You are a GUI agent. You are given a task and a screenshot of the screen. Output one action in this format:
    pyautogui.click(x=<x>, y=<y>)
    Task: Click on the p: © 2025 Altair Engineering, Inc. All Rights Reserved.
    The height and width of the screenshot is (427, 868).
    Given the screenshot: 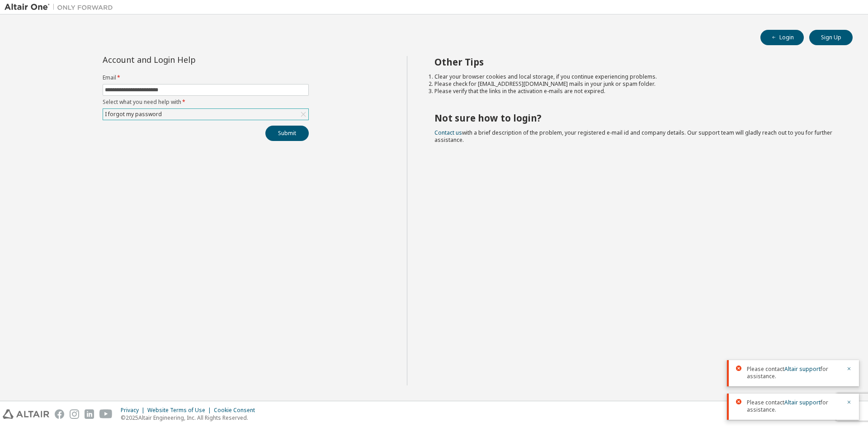 What is the action you would take?
    pyautogui.click(x=190, y=418)
    